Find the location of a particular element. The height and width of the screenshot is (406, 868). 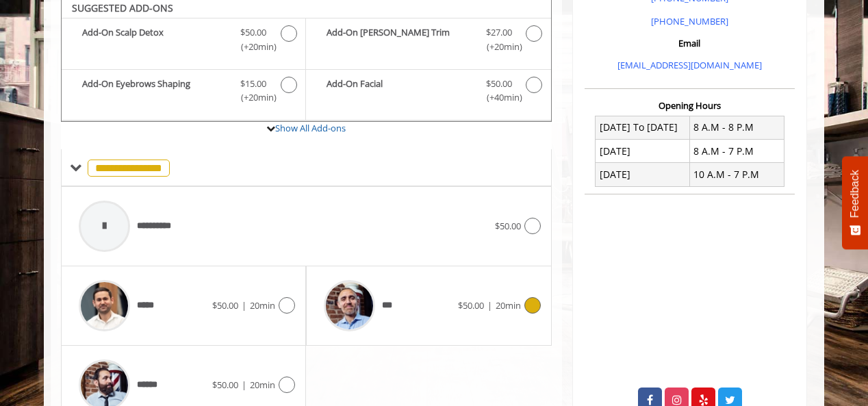

b: SUGGESTED ADD-ONS is located at coordinates (122, 7).